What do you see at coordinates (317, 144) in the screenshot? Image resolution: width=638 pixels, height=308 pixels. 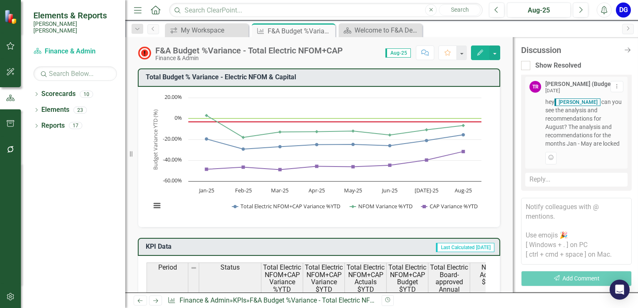 I see `path: Apr-25, -24.98920975. Total Electric NFOM+CAP Variance %YTD.` at bounding box center [317, 144].